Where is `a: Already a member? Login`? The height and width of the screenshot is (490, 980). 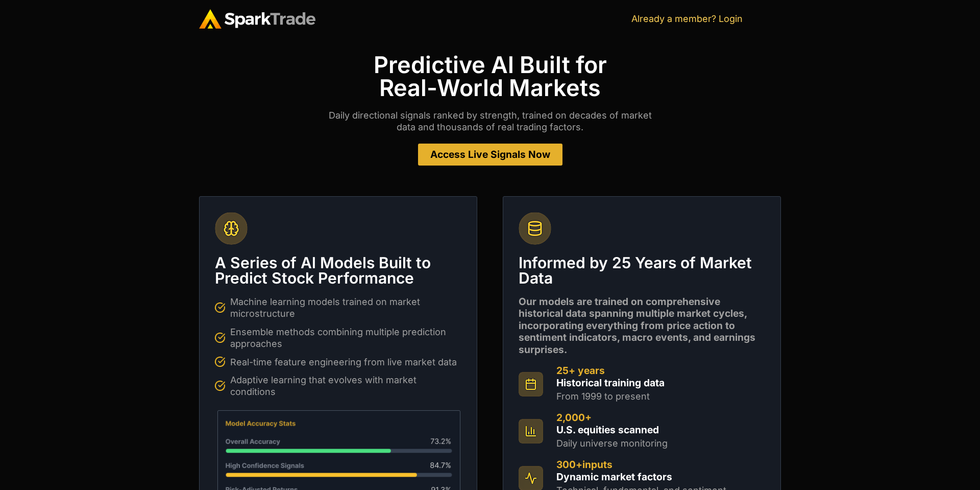 a: Already a member? Login is located at coordinates (687, 18).